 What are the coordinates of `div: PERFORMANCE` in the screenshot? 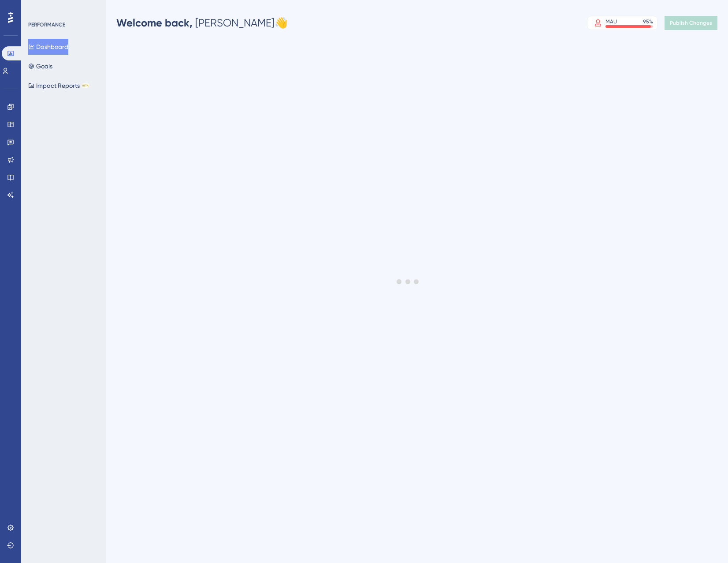 It's located at (47, 25).